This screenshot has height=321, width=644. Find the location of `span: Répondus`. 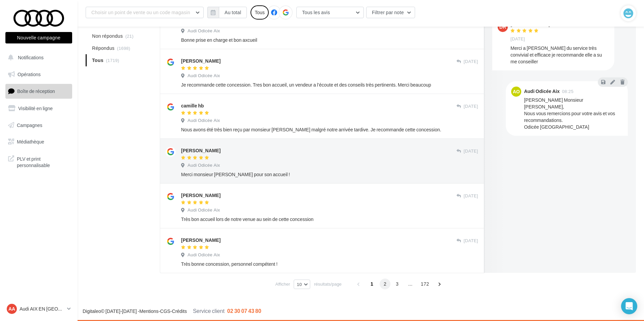

span: Répondus is located at coordinates (103, 48).